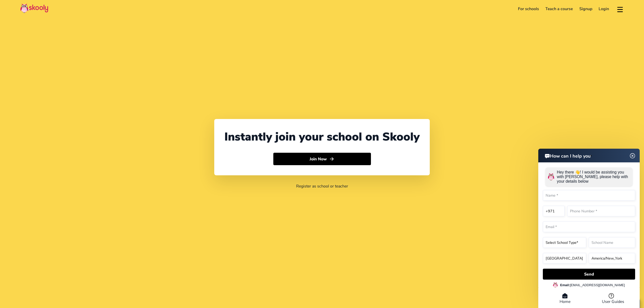 This screenshot has height=308, width=644. I want to click on div: Instantly join your school on Skooly, so click(322, 137).